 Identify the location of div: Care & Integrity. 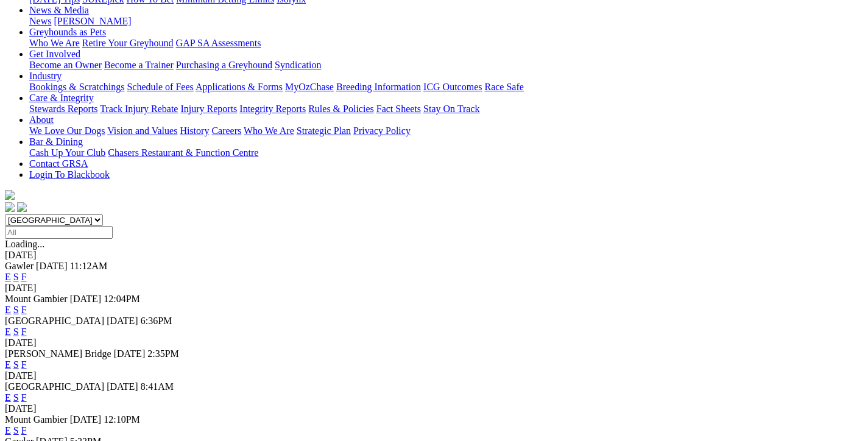
(446, 109).